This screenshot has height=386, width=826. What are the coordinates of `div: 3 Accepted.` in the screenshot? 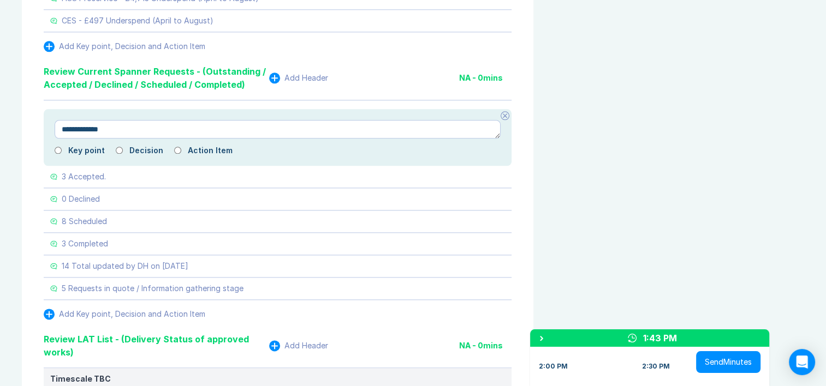 It's located at (83, 177).